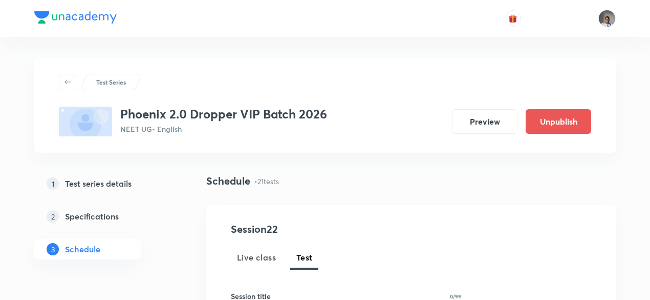 The height and width of the screenshot is (300, 650). I want to click on a: 2Specifications, so click(104, 216).